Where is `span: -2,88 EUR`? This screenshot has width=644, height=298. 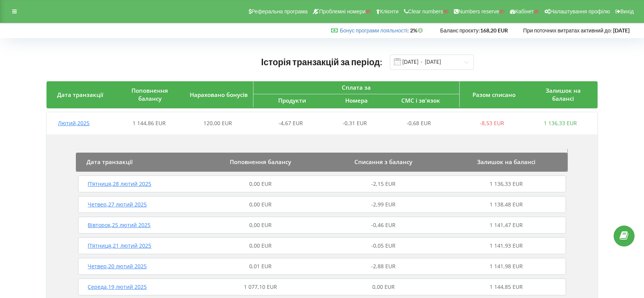
span: -2,88 EUR is located at coordinates (383, 266).